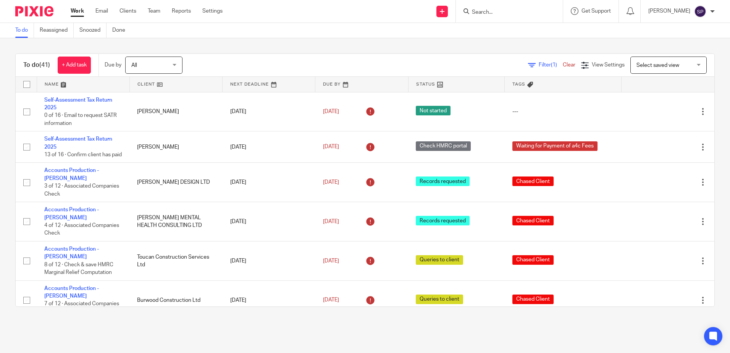  I want to click on td: Toucan Construction Services Ltd, so click(176, 261).